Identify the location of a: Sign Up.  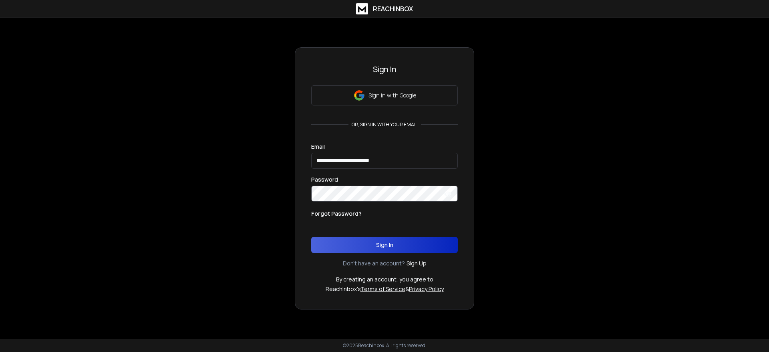
(416, 263).